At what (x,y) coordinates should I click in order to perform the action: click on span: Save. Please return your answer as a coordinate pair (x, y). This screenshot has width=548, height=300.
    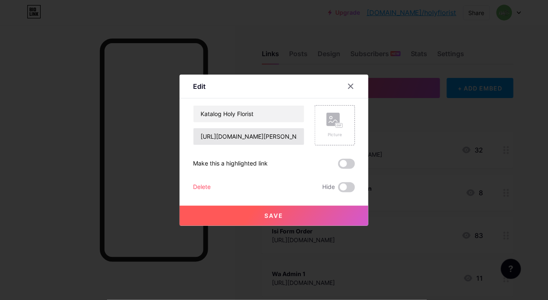
    Looking at the image, I should click on (274, 216).